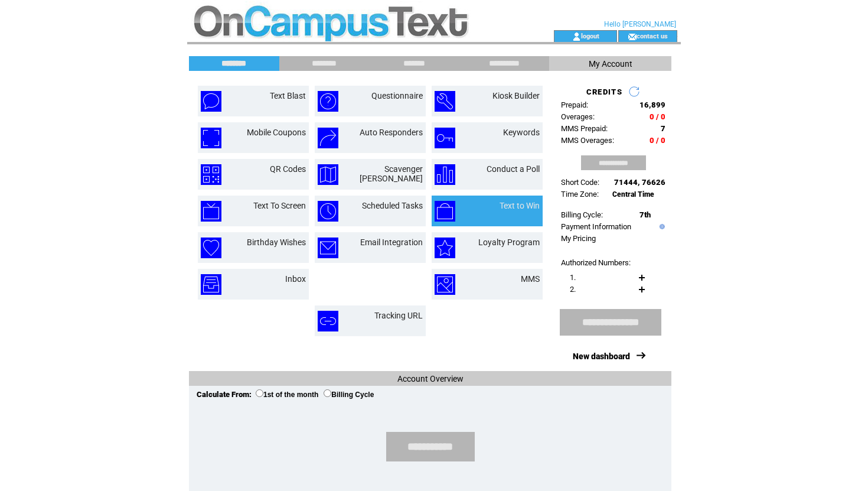  What do you see at coordinates (445, 174) in the screenshot?
I see `img: conduct-a-poll.png` at bounding box center [445, 174].